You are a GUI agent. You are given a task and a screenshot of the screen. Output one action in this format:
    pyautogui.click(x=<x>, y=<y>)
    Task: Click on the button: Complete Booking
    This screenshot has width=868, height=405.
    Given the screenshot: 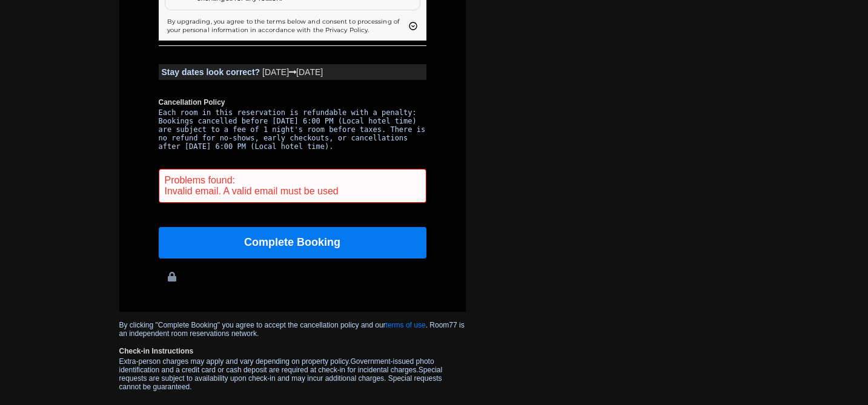 What is the action you would take?
    pyautogui.click(x=292, y=243)
    